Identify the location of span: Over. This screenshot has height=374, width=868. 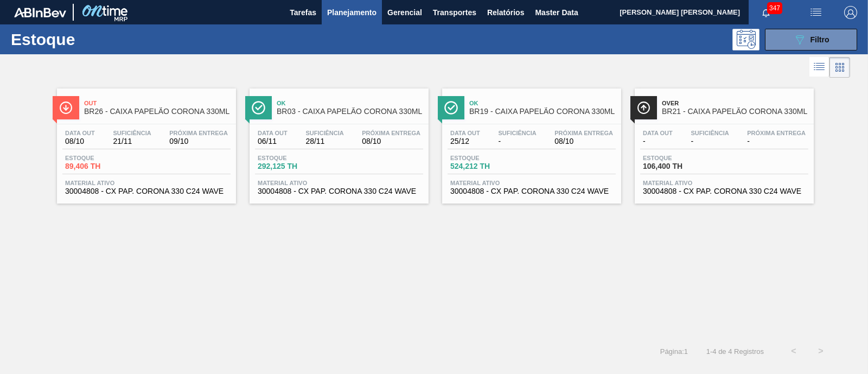
(735, 103).